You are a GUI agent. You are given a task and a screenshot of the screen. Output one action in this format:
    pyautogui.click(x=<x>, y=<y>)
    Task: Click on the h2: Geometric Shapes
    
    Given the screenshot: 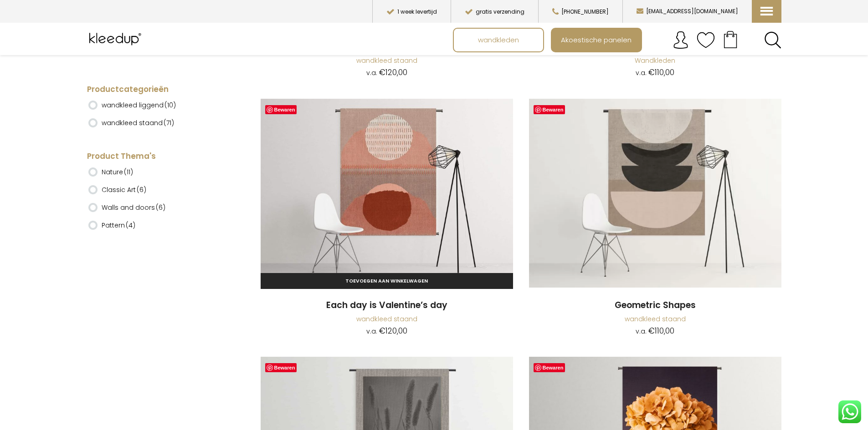 What is the action you would take?
    pyautogui.click(x=655, y=305)
    